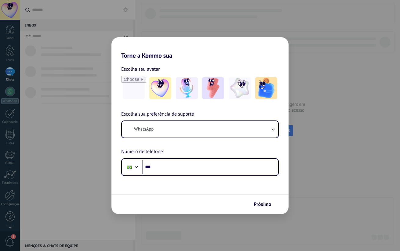  Describe the element at coordinates (200, 130) in the screenshot. I see `button: WhatsApp` at that location.